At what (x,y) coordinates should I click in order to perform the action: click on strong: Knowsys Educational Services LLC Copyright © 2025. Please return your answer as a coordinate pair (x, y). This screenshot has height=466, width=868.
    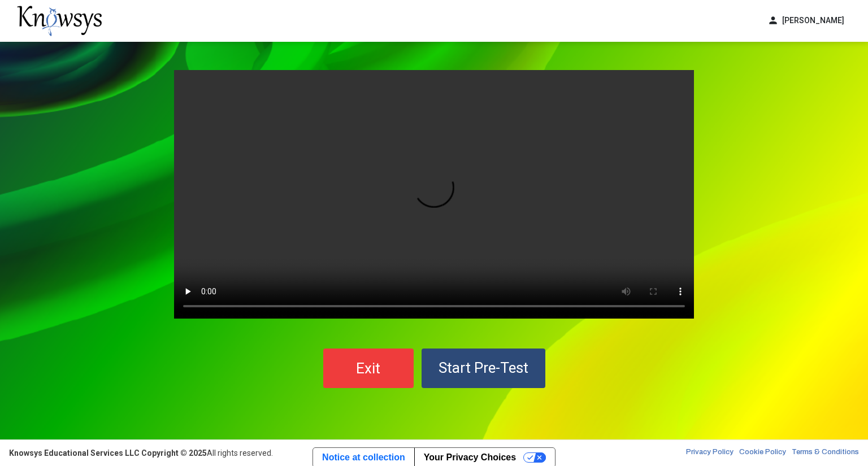
    Looking at the image, I should click on (108, 453).